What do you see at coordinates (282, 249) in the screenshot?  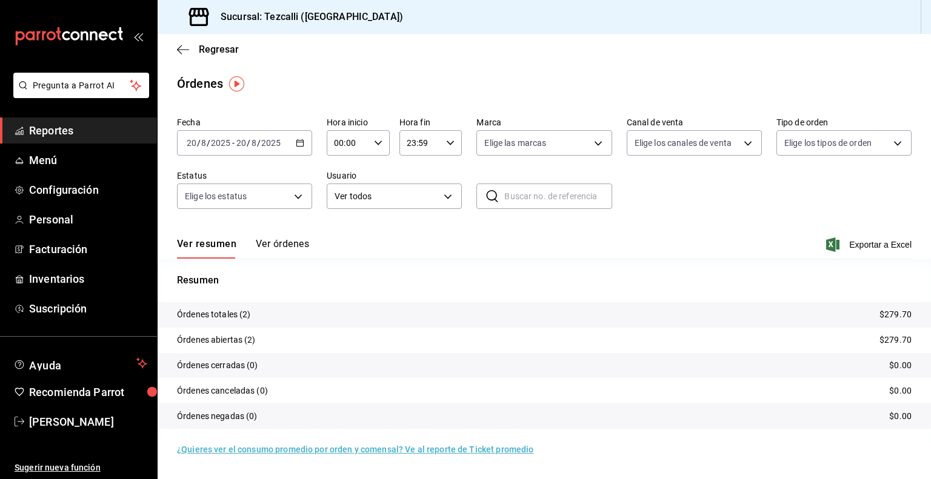 I see `button: Ver órdenes` at bounding box center [282, 249].